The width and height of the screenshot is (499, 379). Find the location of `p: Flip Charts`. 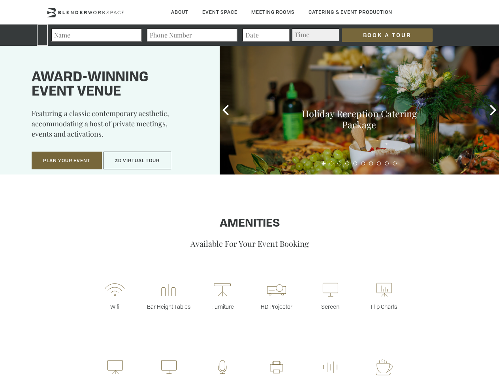

p: Flip Charts is located at coordinates (384, 307).